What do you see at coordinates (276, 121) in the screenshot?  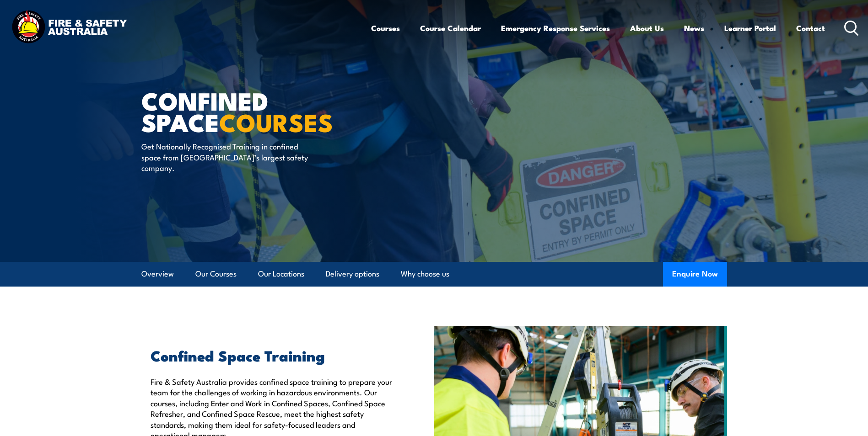 I see `strong: COURSES` at bounding box center [276, 121].